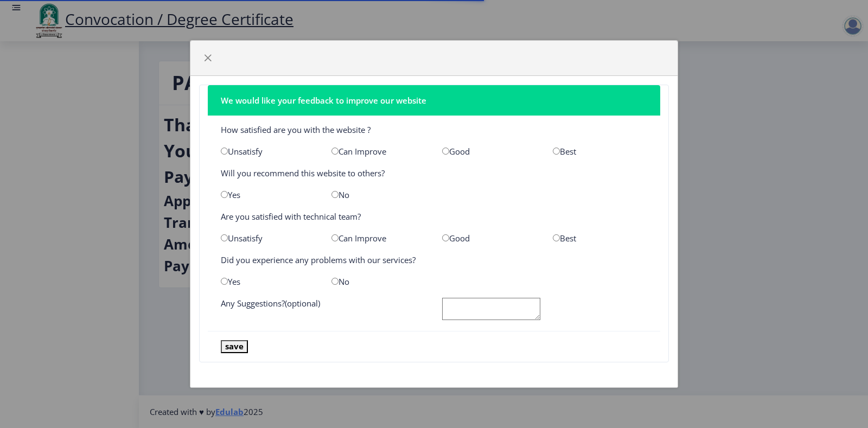 Image resolution: width=868 pixels, height=428 pixels. What do you see at coordinates (434, 260) in the screenshot?
I see `div: Did you experience any problems with our services?` at bounding box center [434, 260].